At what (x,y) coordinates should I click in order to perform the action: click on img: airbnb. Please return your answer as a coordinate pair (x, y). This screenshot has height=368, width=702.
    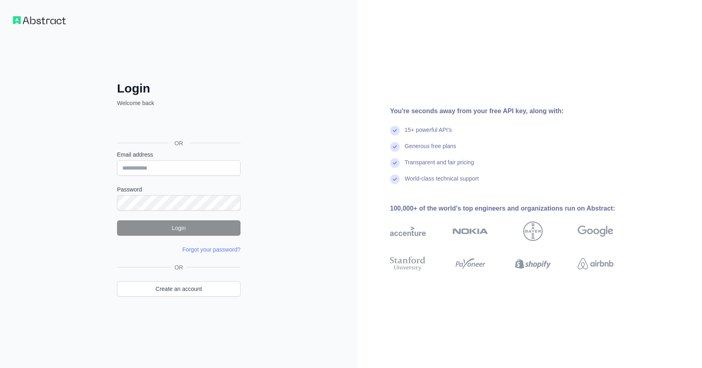
    Looking at the image, I should click on (595, 264).